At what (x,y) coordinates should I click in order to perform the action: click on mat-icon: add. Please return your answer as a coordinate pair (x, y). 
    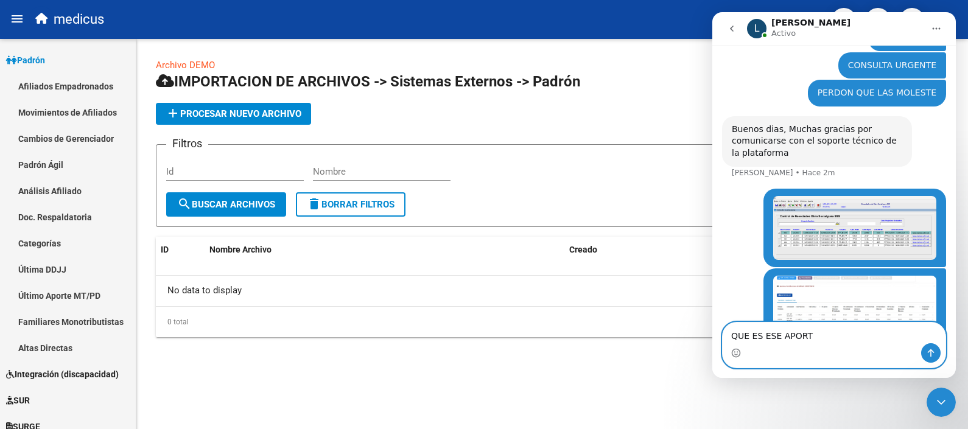
    Looking at the image, I should click on (173, 113).